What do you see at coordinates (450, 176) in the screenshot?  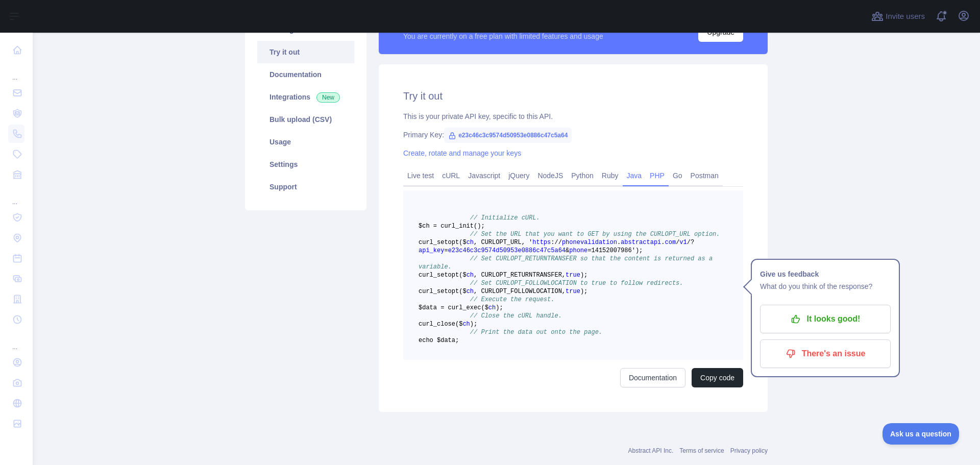 I see `a: cURL` at bounding box center [450, 176].